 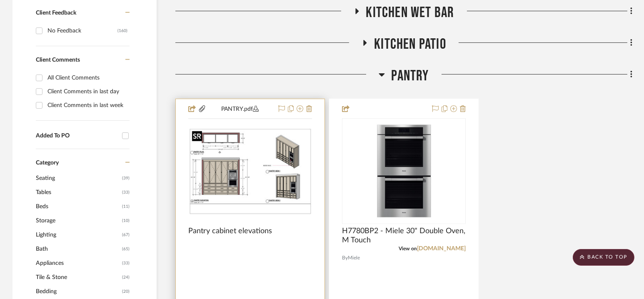 I want to click on span: Bedding, so click(x=78, y=291).